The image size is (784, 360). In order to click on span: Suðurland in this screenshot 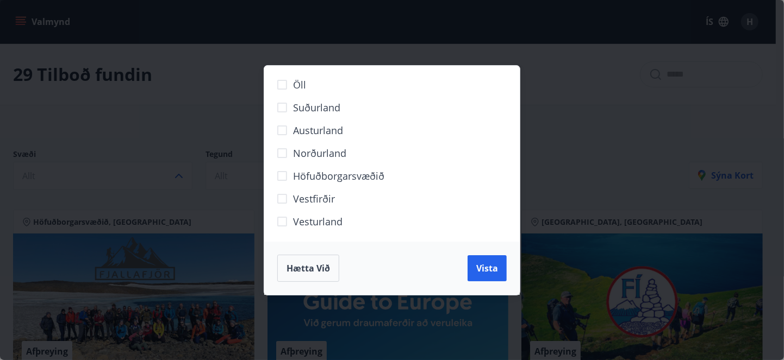, I will do `click(316, 108)`.